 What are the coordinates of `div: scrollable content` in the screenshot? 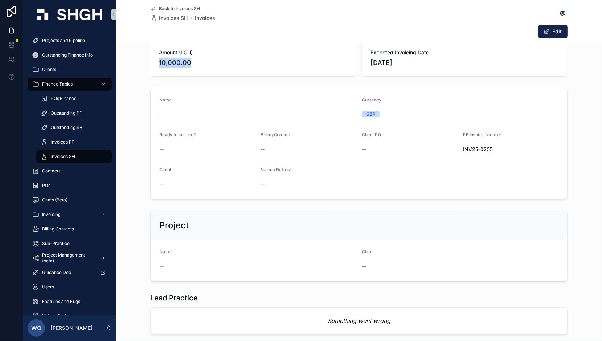 It's located at (70, 172).